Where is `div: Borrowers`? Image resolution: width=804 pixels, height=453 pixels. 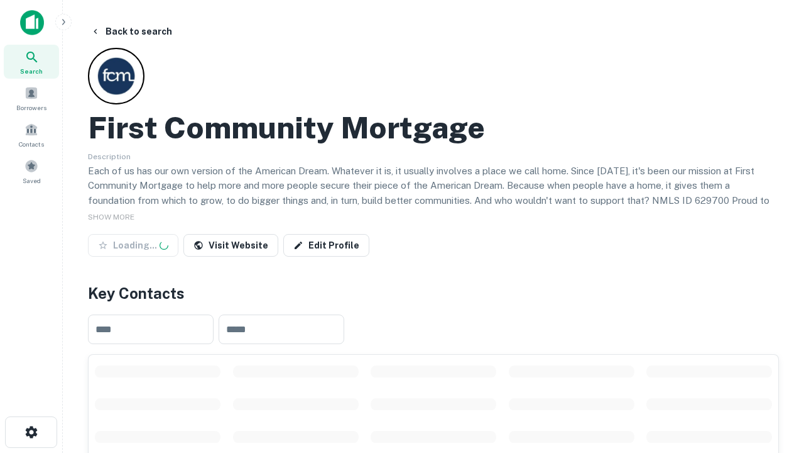 div: Borrowers is located at coordinates (31, 98).